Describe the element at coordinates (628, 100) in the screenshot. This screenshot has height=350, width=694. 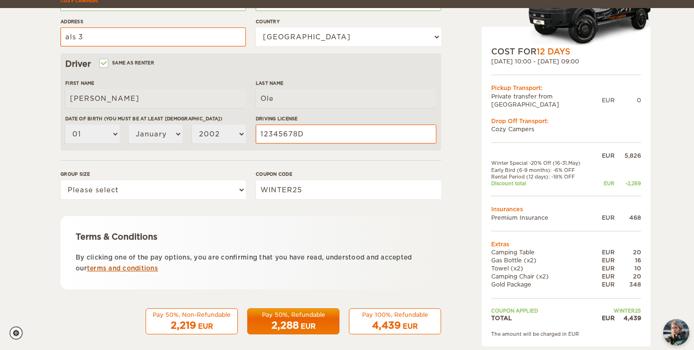
I see `div: 0` at that location.